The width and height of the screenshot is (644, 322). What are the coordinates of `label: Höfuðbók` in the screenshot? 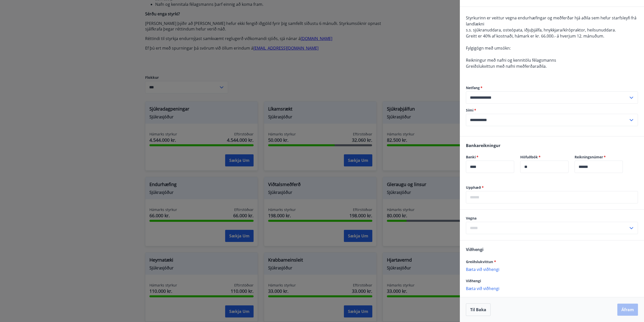 It's located at (544, 157).